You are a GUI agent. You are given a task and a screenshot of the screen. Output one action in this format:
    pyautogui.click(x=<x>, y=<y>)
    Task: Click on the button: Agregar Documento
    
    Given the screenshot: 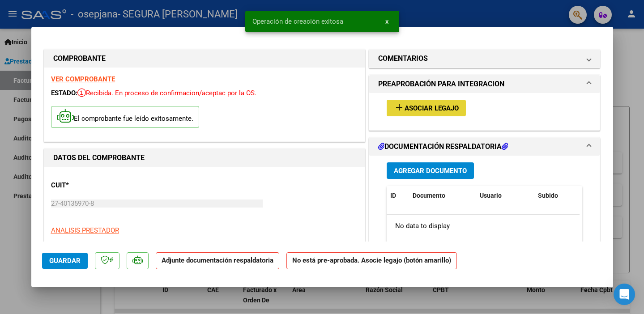 What is the action you would take?
    pyautogui.click(x=430, y=170)
    